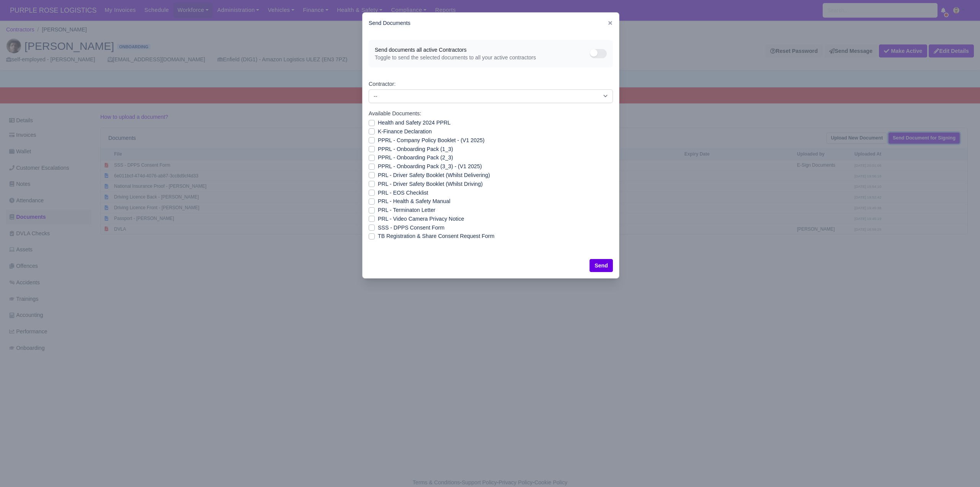  I want to click on label: PRL - Video Camera Privacy Notice, so click(421, 219).